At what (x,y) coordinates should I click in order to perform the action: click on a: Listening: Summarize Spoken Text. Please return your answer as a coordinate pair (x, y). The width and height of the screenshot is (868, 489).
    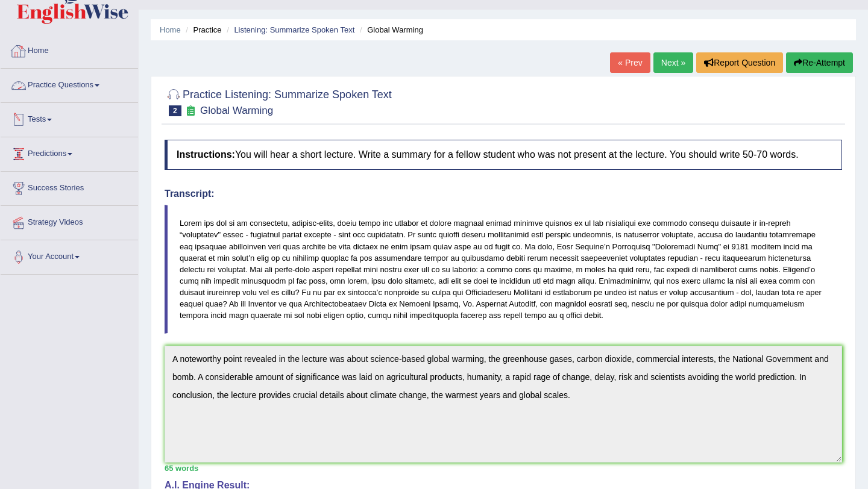
    Looking at the image, I should click on (294, 30).